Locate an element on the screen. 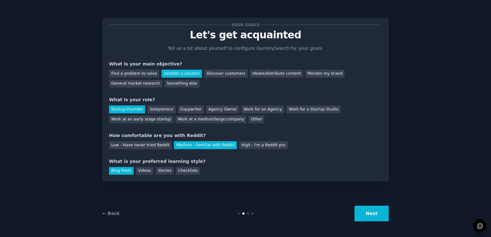 This screenshot has width=491, height=237. div: How comfortable are you with Reddit? is located at coordinates (245, 135).